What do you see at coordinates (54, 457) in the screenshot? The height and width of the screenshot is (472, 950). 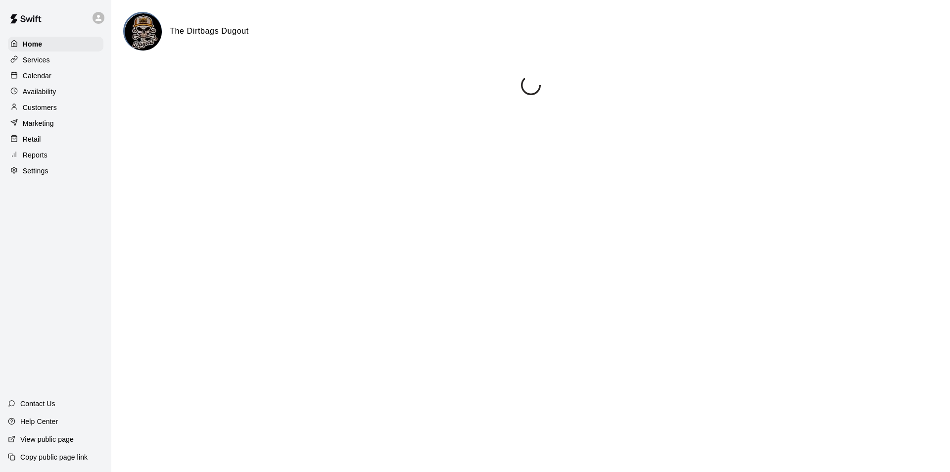 I see `p: Copy public page link` at bounding box center [54, 457].